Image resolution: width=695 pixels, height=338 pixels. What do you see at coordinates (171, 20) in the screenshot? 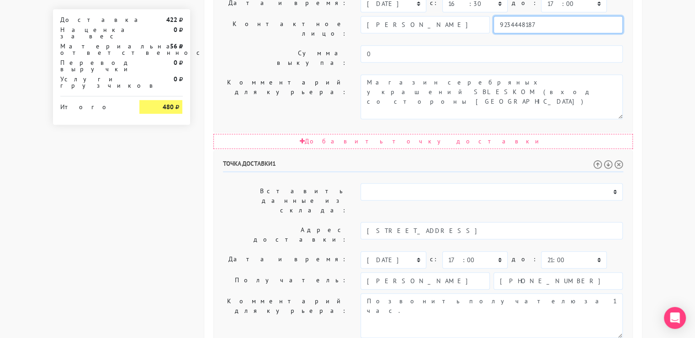
I see `strong: 422` at bounding box center [171, 20].